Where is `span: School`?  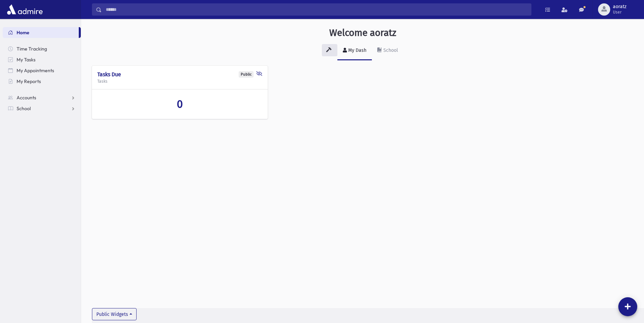 span: School is located at coordinates (24, 108).